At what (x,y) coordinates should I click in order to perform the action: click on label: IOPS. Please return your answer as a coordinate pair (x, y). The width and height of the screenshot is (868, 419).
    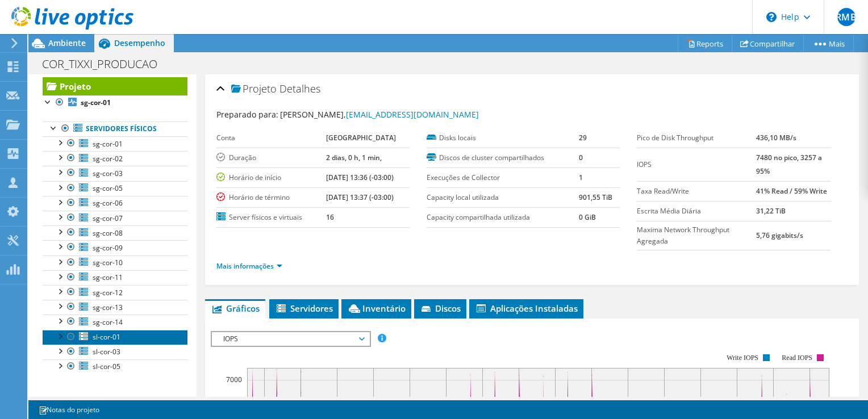
    Looking at the image, I should click on (696, 165).